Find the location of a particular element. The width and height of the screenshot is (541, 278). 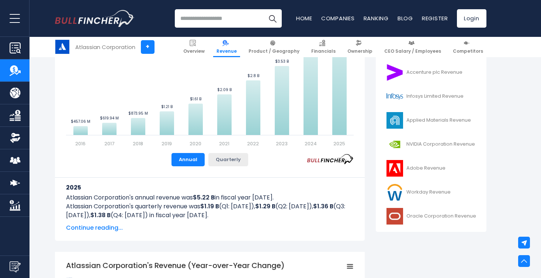

div: Atlassian Corporation is located at coordinates (105, 47).